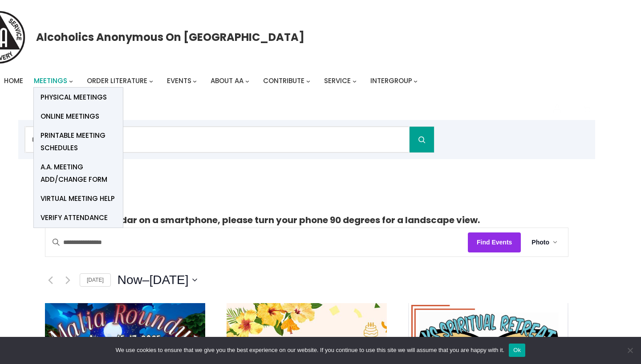 The height and width of the screenshot is (364, 641). I want to click on button: Search, so click(421, 139).